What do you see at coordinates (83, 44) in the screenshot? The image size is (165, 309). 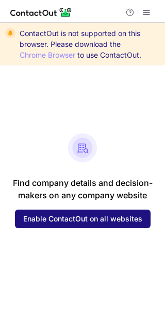 I see `span: ContactOut is not supported on this browser. Please download the to use ContactOut.` at bounding box center [83, 44].